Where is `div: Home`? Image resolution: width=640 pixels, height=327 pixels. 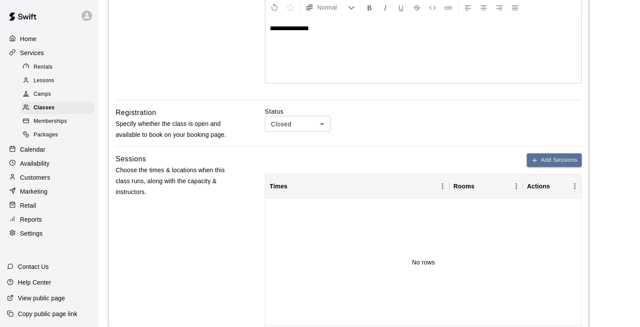
div: Home is located at coordinates (49, 39).